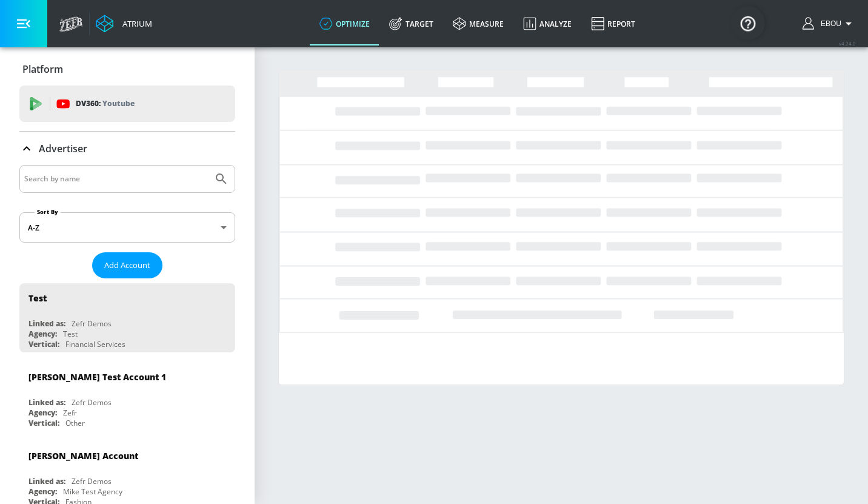 This screenshot has width=868, height=504. I want to click on label: Sort By, so click(47, 211).